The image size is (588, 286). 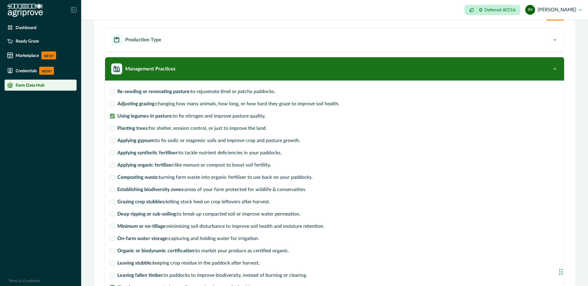 What do you see at coordinates (150, 69) in the screenshot?
I see `p: Management Practices` at bounding box center [150, 69].